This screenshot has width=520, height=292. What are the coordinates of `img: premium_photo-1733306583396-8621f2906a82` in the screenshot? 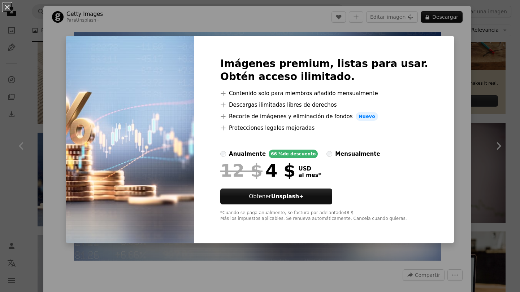 It's located at (130, 140).